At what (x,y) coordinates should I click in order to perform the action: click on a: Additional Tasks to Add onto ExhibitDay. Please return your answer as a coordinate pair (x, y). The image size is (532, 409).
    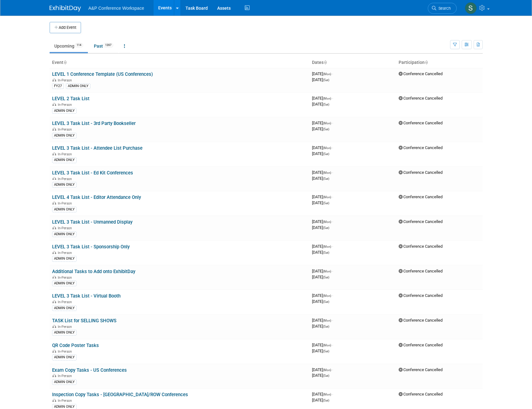
    Looking at the image, I should click on (93, 272).